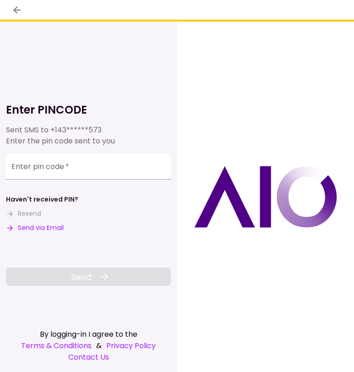 The height and width of the screenshot is (372, 354). Describe the element at coordinates (131, 346) in the screenshot. I see `a: Privacy Policy` at that location.